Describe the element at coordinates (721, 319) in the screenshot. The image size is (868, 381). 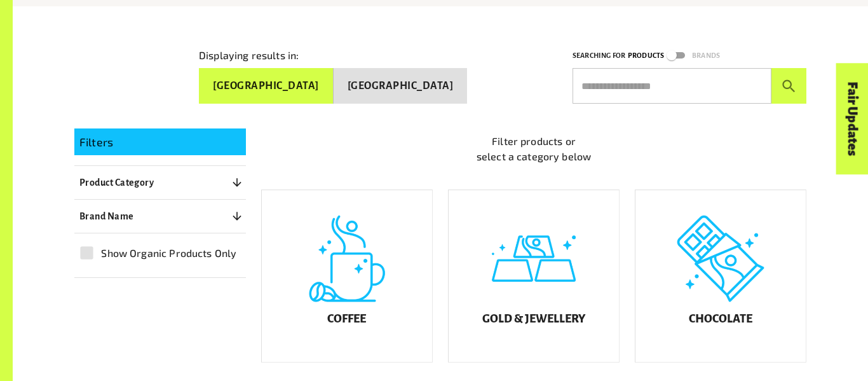
I see `h5: Chocolate` at that location.